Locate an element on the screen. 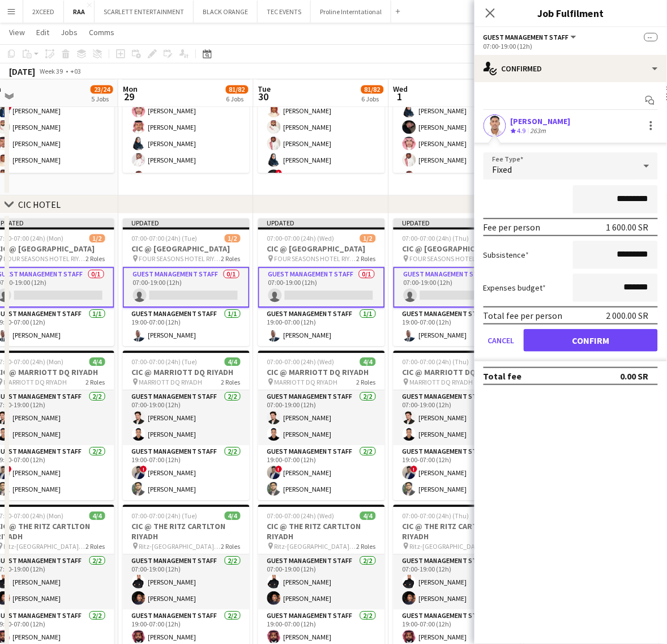 This screenshot has height=644, width=667. a: Jobs is located at coordinates (69, 32).